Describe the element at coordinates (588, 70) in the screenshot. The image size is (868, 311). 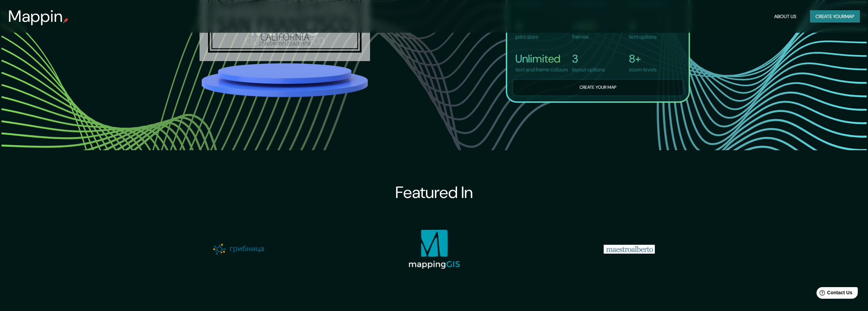
I see `p: layout options` at that location.